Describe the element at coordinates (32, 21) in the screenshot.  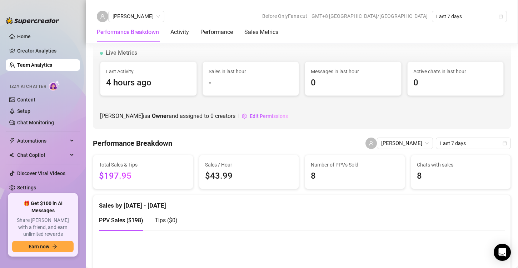
I see `img: logo-BBDzfeDw.svg` at that location.